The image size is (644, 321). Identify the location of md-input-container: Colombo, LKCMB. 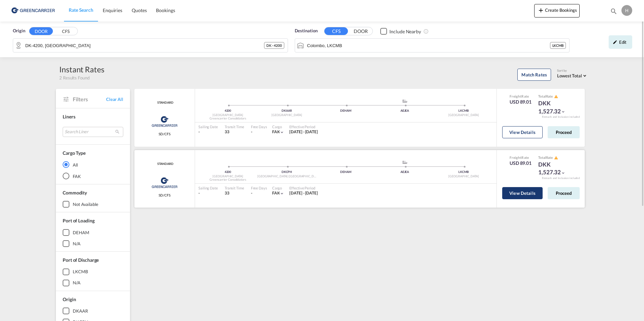
(432, 45).